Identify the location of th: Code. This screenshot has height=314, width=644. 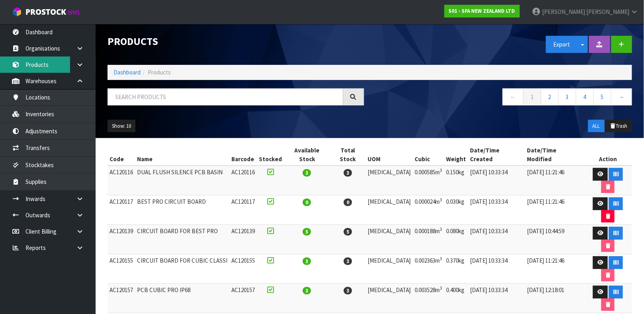
(121, 155).